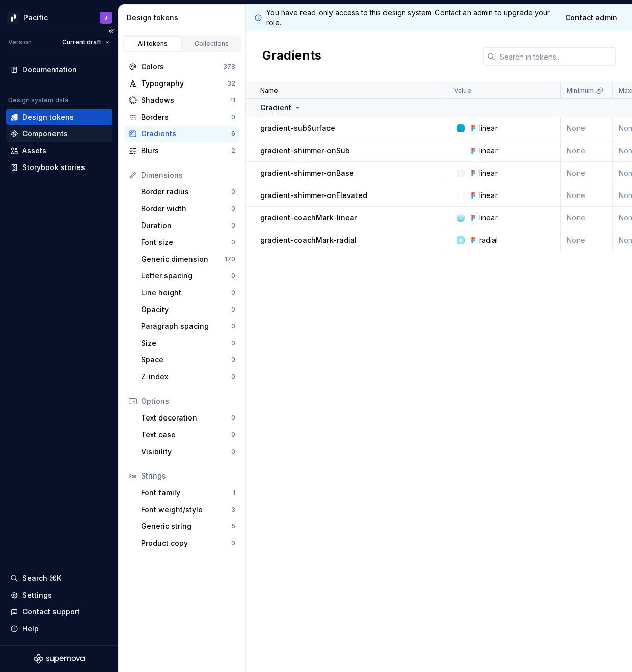 The height and width of the screenshot is (672, 632). What do you see at coordinates (188, 192) in the screenshot?
I see `a: Border radius0` at bounding box center [188, 192].